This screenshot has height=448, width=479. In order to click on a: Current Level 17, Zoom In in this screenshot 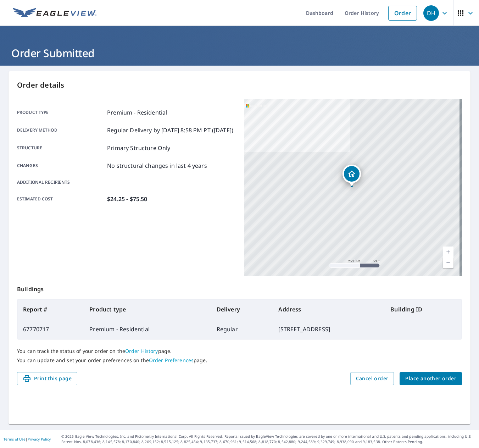, I will do `click(448, 252)`.